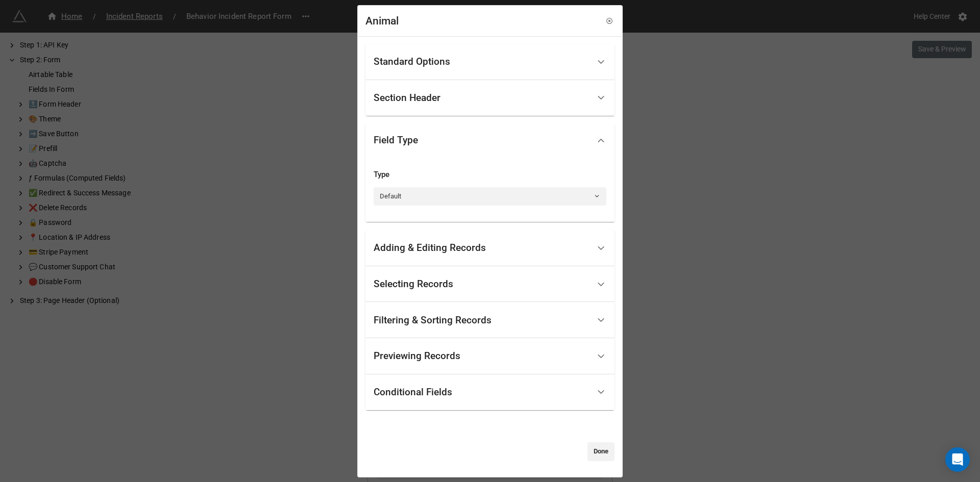 This screenshot has width=980, height=482. Describe the element at coordinates (490, 197) in the screenshot. I see `a: Default` at that location.